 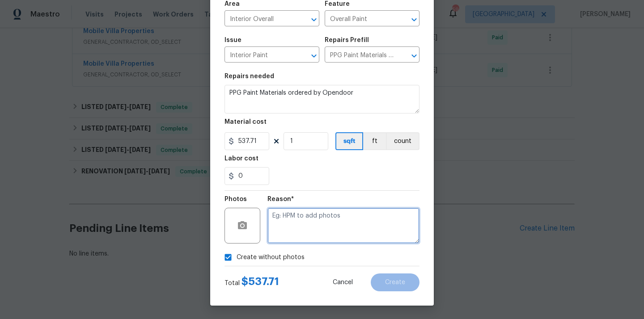 I want to click on button: count, so click(x=403, y=141).